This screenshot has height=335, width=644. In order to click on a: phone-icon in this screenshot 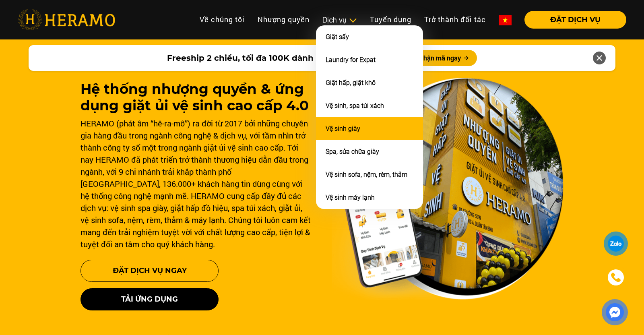, I will do `click(615, 277)`.